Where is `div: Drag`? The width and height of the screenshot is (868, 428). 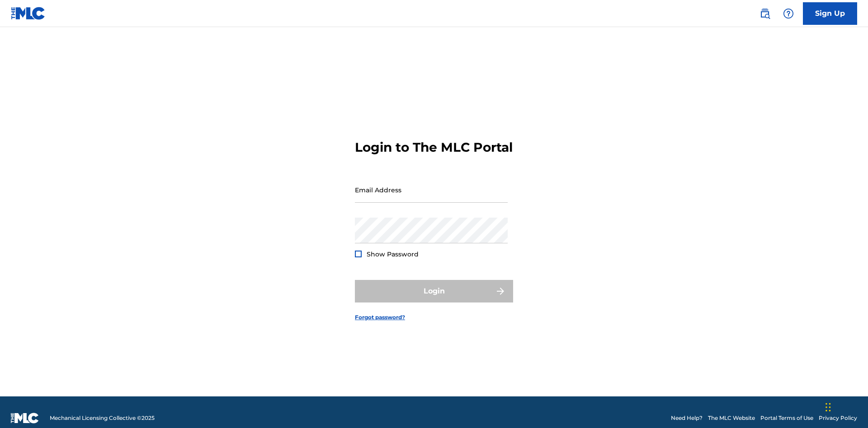
div: Drag is located at coordinates (828, 407).